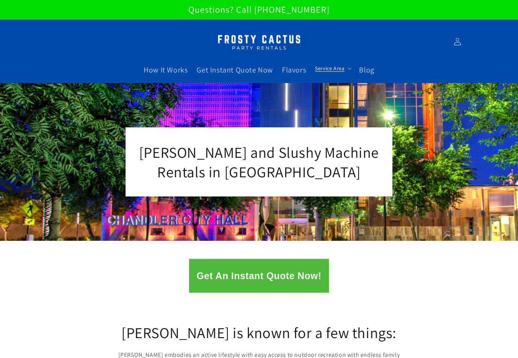  I want to click on button: Get An Instant Quote Now!, so click(259, 276).